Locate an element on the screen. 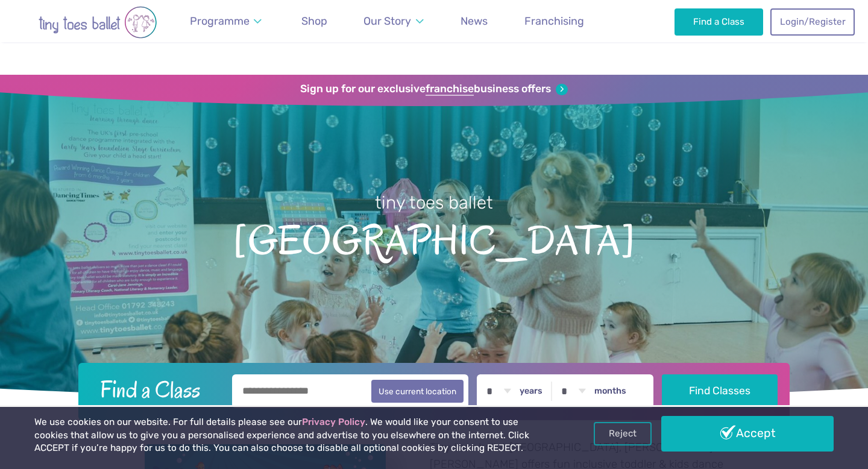  a: Accept is located at coordinates (748, 433).